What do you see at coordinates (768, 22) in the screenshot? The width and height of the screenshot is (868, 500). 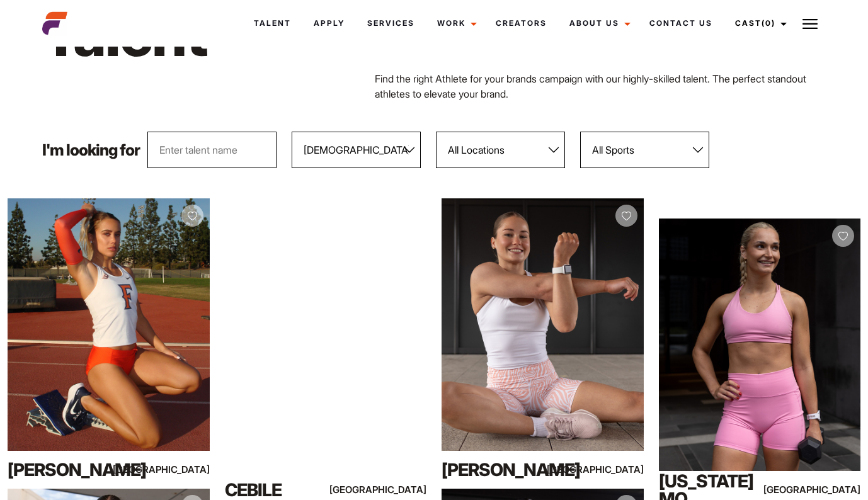 I see `span: (0)` at bounding box center [768, 22].